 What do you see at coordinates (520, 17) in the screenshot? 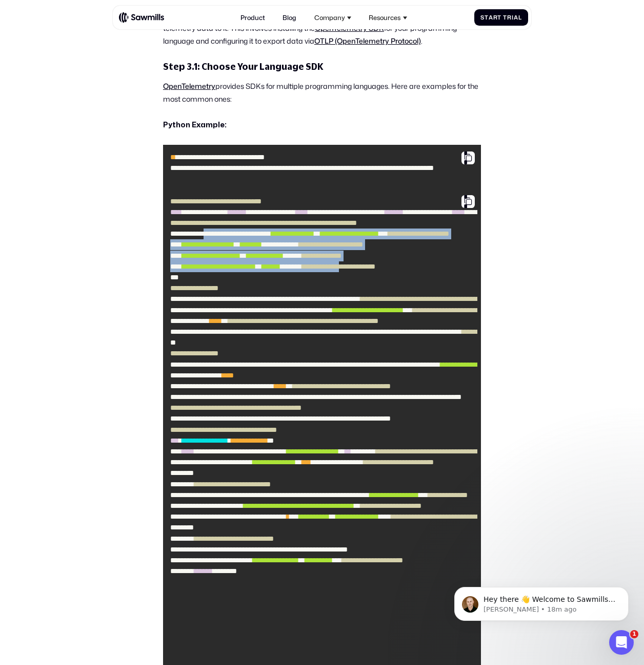
I see `span: l` at bounding box center [520, 17].